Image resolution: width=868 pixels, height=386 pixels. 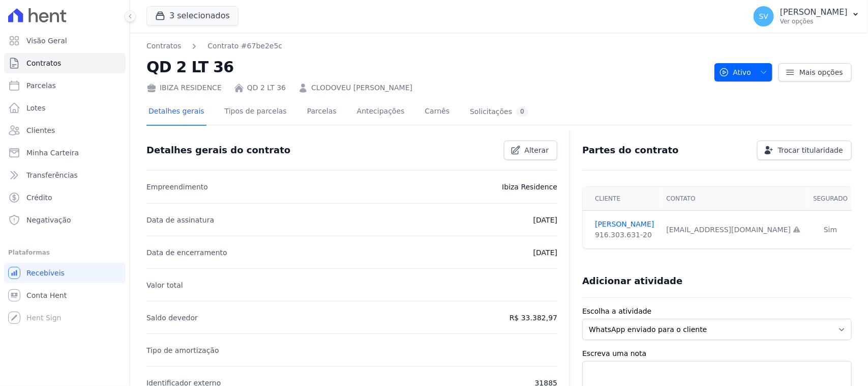 I want to click on th: Cliente, so click(x=621, y=198).